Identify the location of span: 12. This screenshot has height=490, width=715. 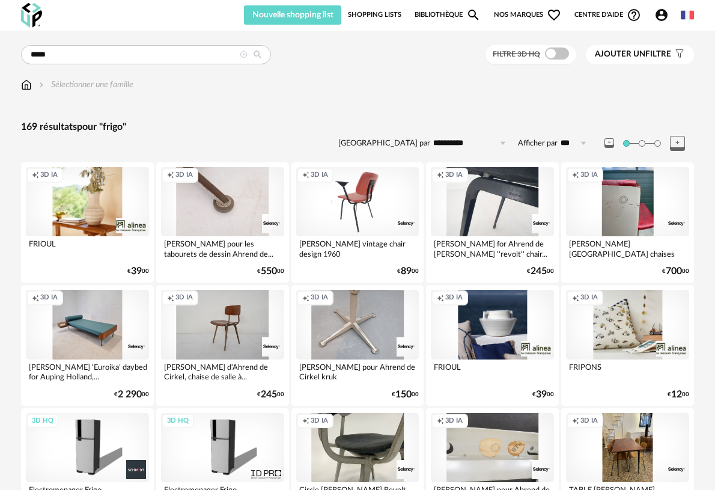
(677, 394).